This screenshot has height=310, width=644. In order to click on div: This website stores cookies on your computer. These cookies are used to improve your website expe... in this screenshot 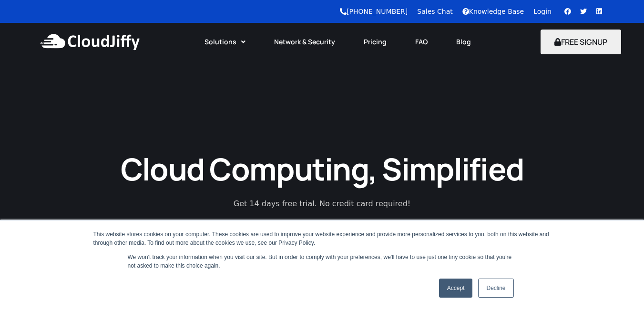, I will do `click(323, 238)`.